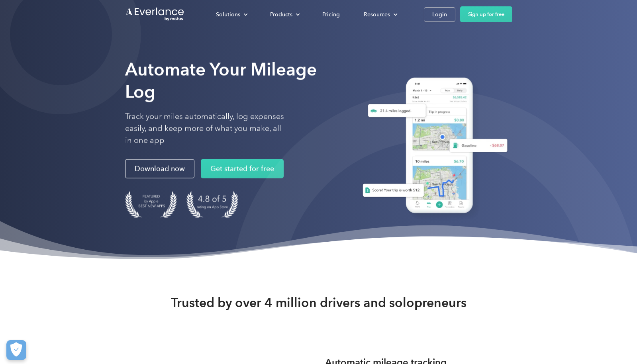  I want to click on a: Pricing, so click(331, 14).